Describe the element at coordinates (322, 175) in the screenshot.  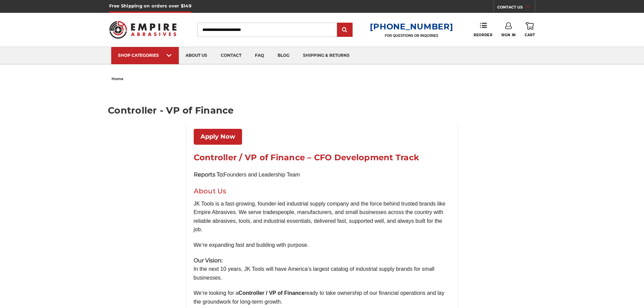
I see `p: Founders and Leadership Team` at that location.